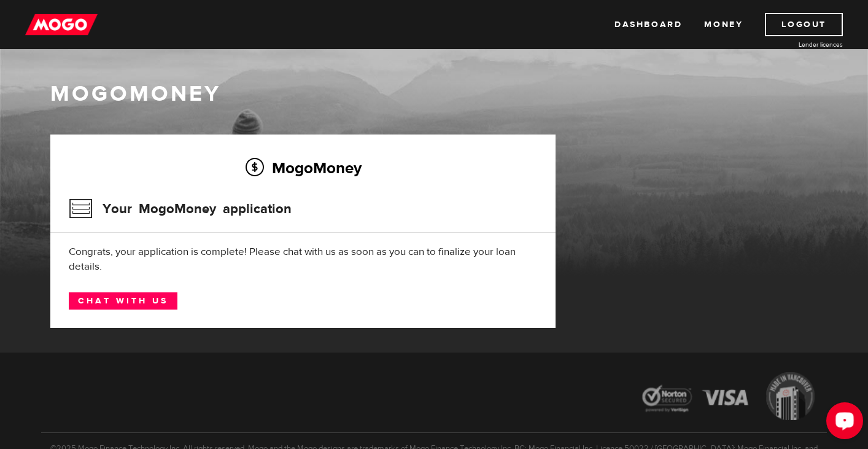 Image resolution: width=868 pixels, height=449 pixels. Describe the element at coordinates (302, 259) in the screenshot. I see `div: Congrats, your application is complete! Please chat with us as soon as you can to finalize your l...` at that location.